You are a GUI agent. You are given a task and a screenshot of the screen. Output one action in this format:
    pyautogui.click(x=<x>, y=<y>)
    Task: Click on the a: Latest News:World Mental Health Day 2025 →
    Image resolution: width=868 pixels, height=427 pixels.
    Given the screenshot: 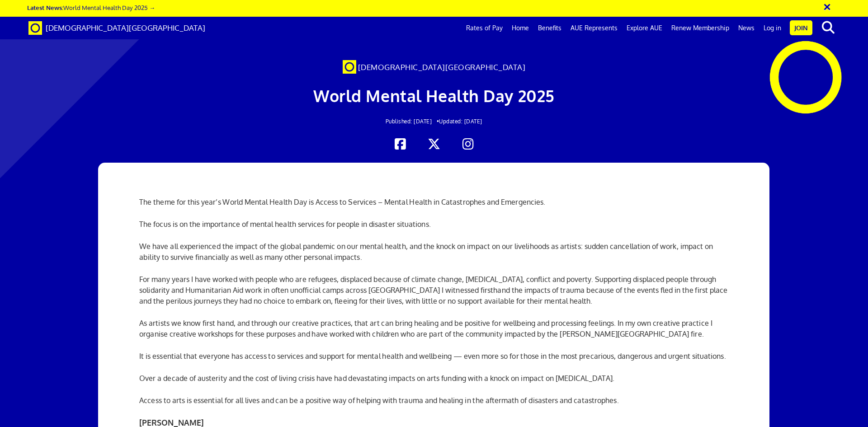 What is the action you would take?
    pyautogui.click(x=91, y=7)
    